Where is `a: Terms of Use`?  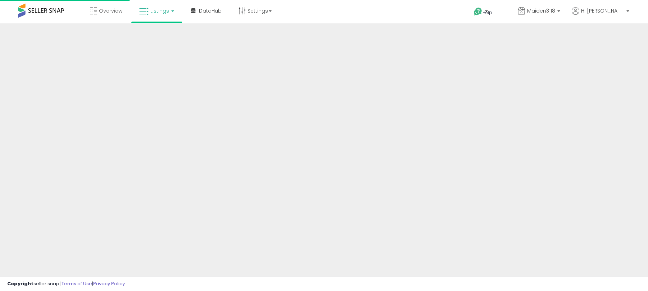
a: Terms of Use is located at coordinates (77, 284).